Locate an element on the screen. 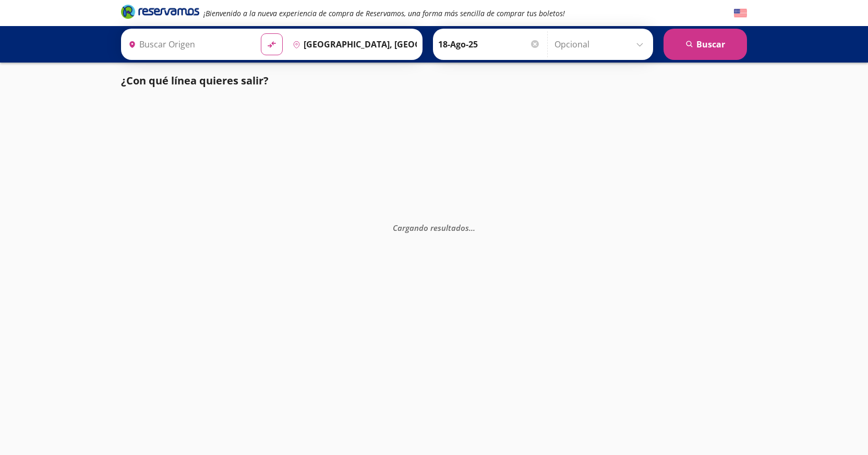 The height and width of the screenshot is (455, 868). input: Buscar Destino is located at coordinates (352, 44).